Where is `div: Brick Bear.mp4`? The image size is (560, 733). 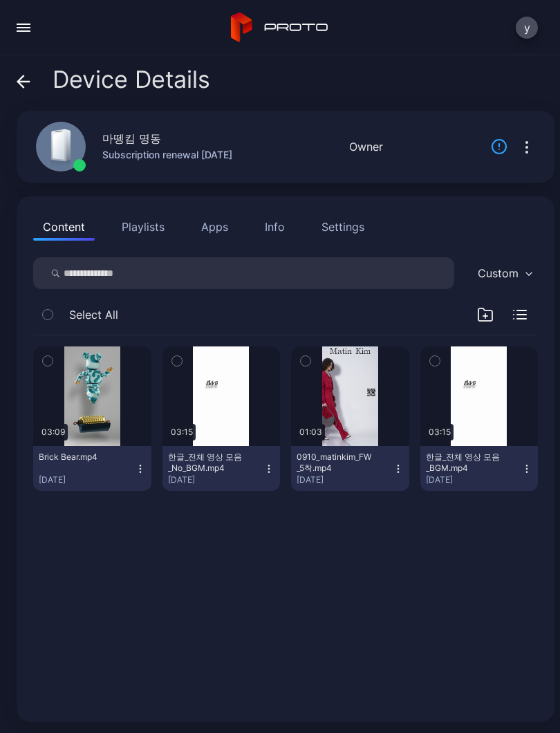
div: Brick Bear.mp4 is located at coordinates (77, 457).